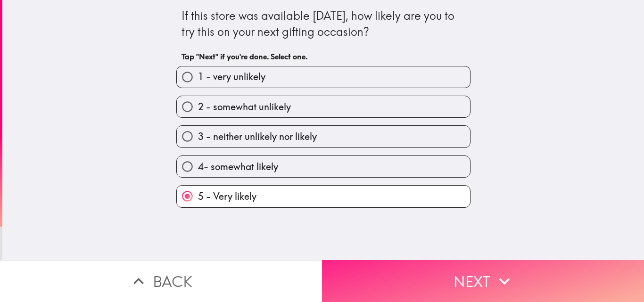  Describe the element at coordinates (323, 196) in the screenshot. I see `button: 5 - Very likely` at that location.